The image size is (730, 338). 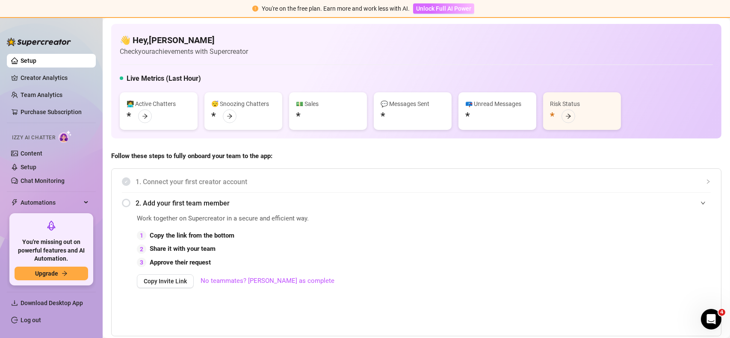 What do you see at coordinates (39, 42) in the screenshot?
I see `img: logo-BBDzfeDw.svg` at bounding box center [39, 42].